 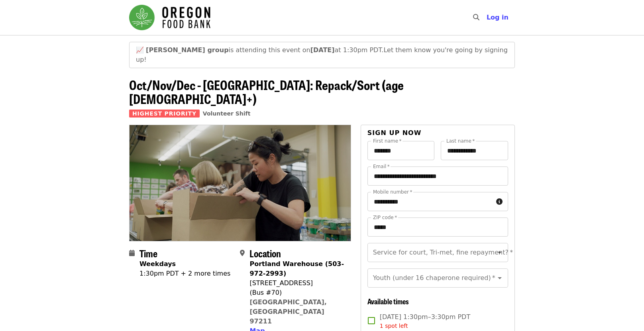 What do you see at coordinates (227, 113) in the screenshot?
I see `a: Volunteer Shift` at bounding box center [227, 113].